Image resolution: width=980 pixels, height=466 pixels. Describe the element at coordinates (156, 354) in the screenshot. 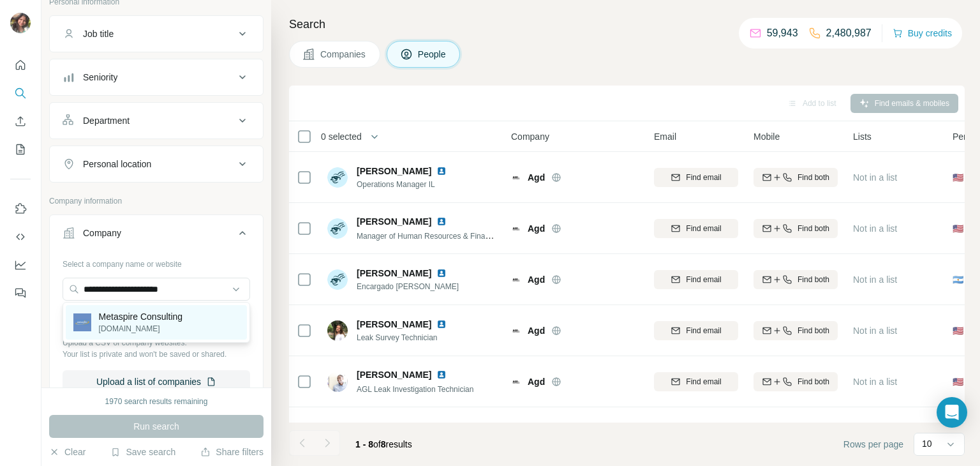

I see `p: Your list is private and won't be saved or shared.` at that location.